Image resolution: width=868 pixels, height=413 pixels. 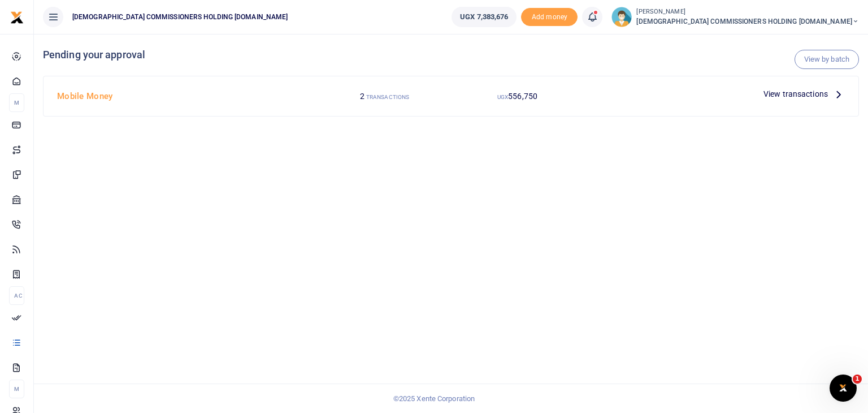 What do you see at coordinates (549, 17) in the screenshot?
I see `li: Toup your wallet` at bounding box center [549, 17].